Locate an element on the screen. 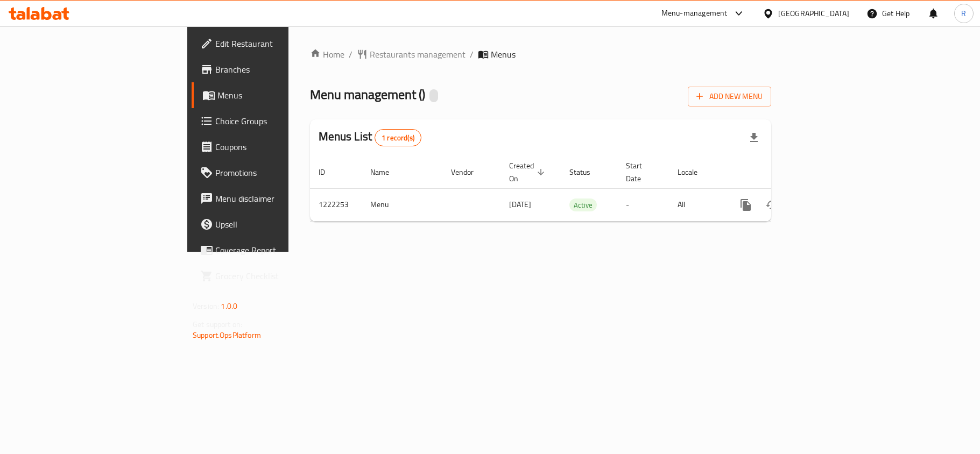 The width and height of the screenshot is (980, 454). span: Choice Groups is located at coordinates (279, 121).